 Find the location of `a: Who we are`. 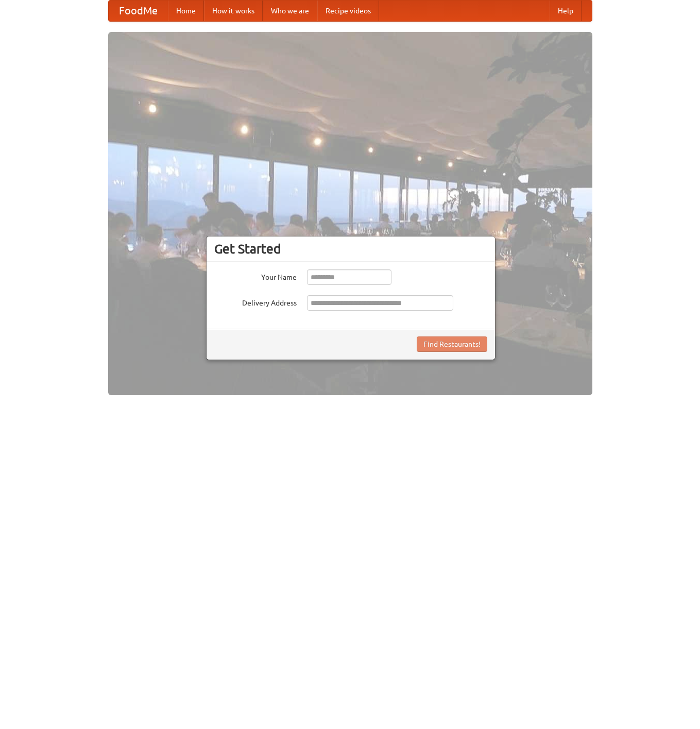

a: Who we are is located at coordinates (289, 11).